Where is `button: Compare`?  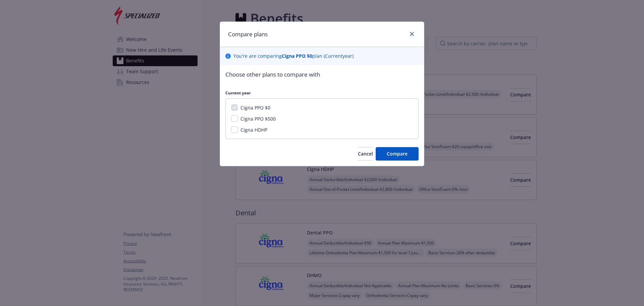 button: Compare is located at coordinates (397, 154).